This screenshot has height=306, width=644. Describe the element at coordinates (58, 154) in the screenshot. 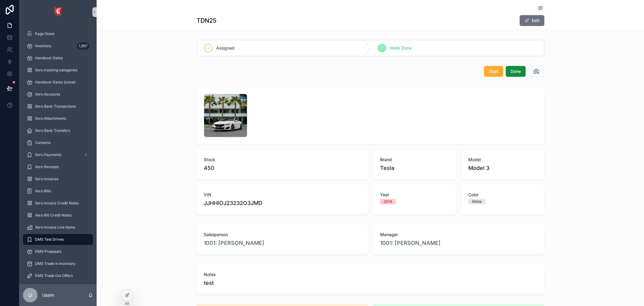

I see `div: scrollable content` at that location.